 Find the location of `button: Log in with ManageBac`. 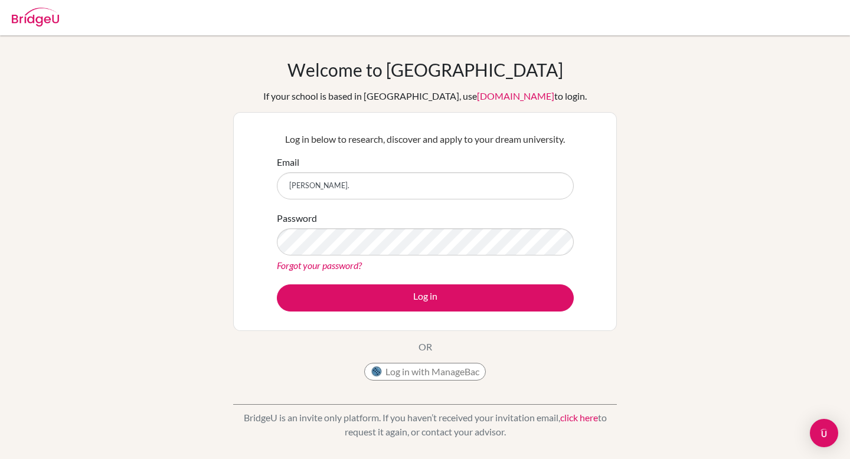

button: Log in with ManageBac is located at coordinates (425, 372).